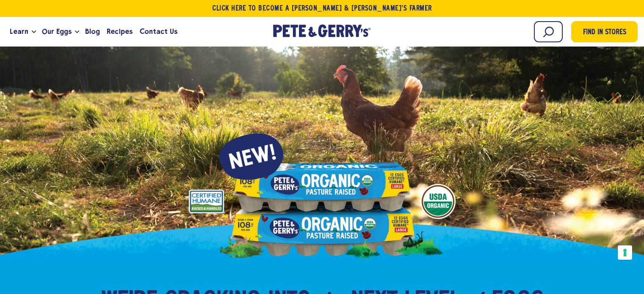 The image size is (644, 294). Describe the element at coordinates (77, 32) in the screenshot. I see `button: Open the dropdown menu for Our Eggs` at that location.